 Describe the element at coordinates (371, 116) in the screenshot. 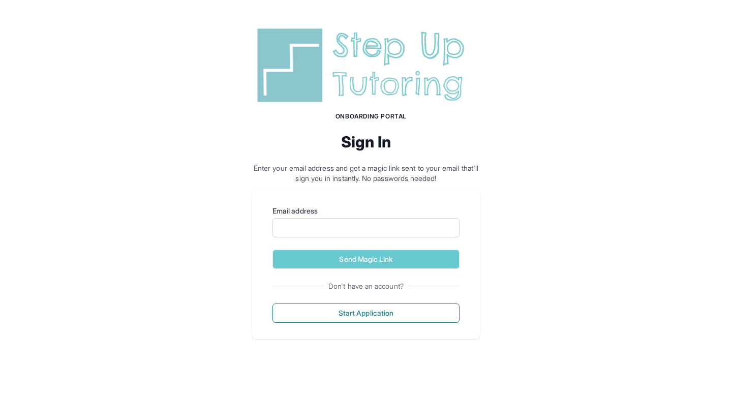

I see `h1: Onboarding Portal` at that location.